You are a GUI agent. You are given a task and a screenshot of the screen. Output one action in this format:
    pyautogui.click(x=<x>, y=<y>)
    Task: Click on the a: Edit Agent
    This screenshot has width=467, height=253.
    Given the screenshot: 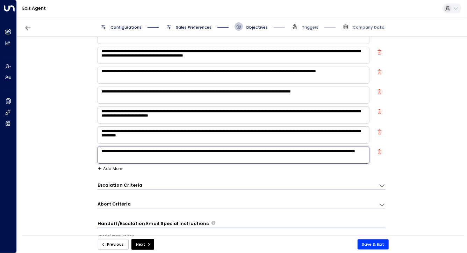 What is the action you would take?
    pyautogui.click(x=34, y=8)
    